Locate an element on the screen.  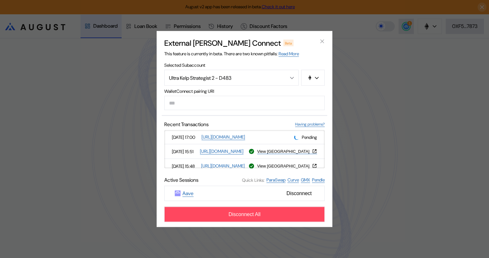
span: This feature is currently in beta. There are two known pitfalls: is located at coordinates (231, 54).